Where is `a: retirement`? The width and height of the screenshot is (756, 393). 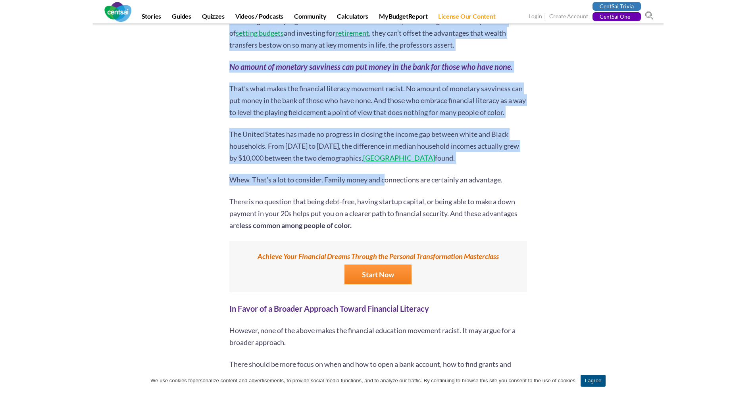 a: retirement is located at coordinates (352, 33).